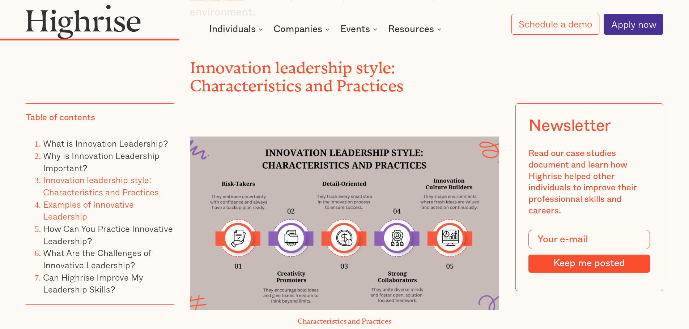 The image size is (689, 329). I want to click on a: How Can You Practice Innovative Leadership?, so click(108, 235).